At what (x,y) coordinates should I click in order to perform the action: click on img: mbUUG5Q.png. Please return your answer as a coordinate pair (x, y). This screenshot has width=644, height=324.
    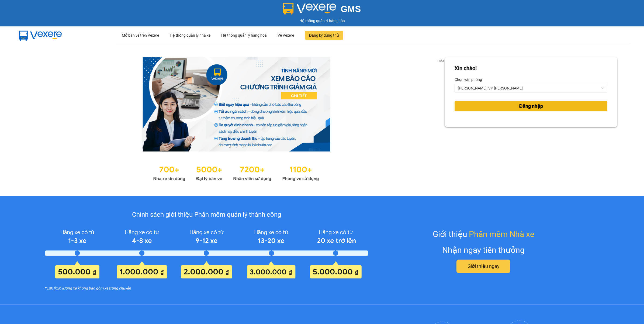
    Looking at the image, I should click on (40, 35).